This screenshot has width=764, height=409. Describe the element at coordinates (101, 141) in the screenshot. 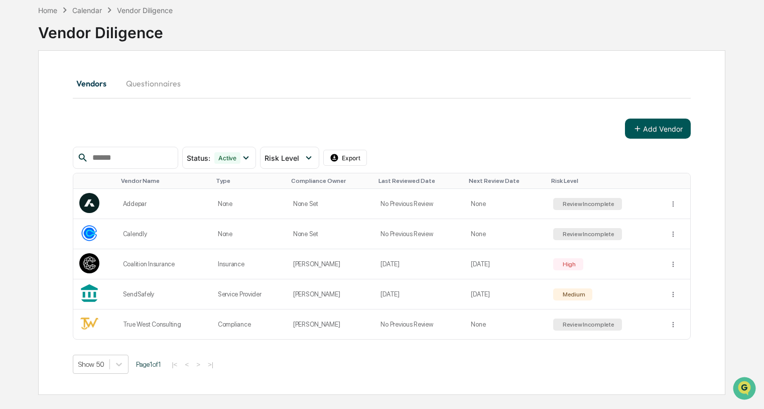

I see `span: 1:22 PM` at that location.